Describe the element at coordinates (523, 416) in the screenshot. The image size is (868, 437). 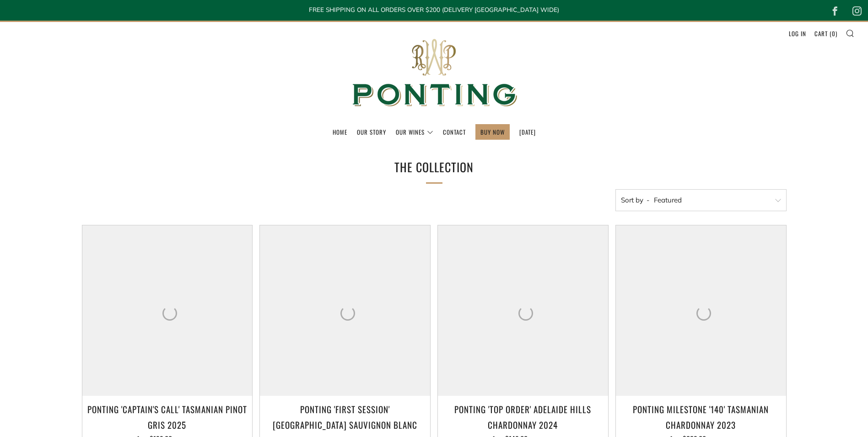
I see `h3: Ponting 'Top Order' Adelaide Hills Chardonnay 2024` at that location.